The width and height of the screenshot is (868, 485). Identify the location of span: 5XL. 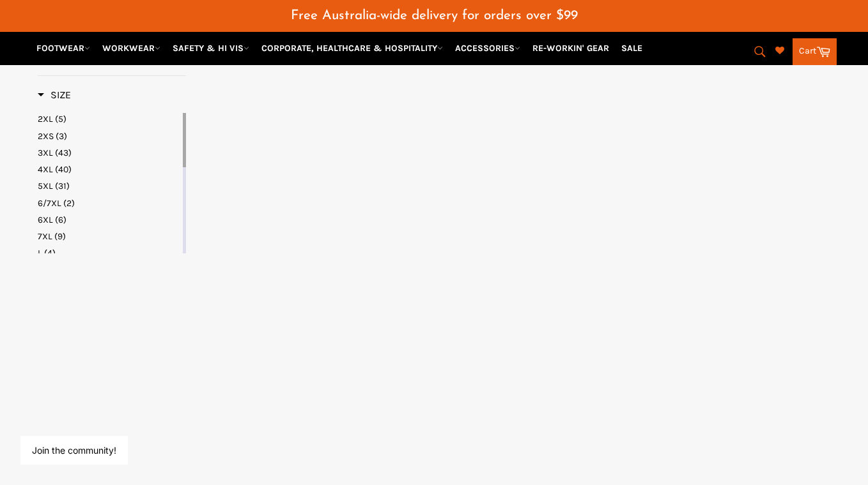
(46, 186).